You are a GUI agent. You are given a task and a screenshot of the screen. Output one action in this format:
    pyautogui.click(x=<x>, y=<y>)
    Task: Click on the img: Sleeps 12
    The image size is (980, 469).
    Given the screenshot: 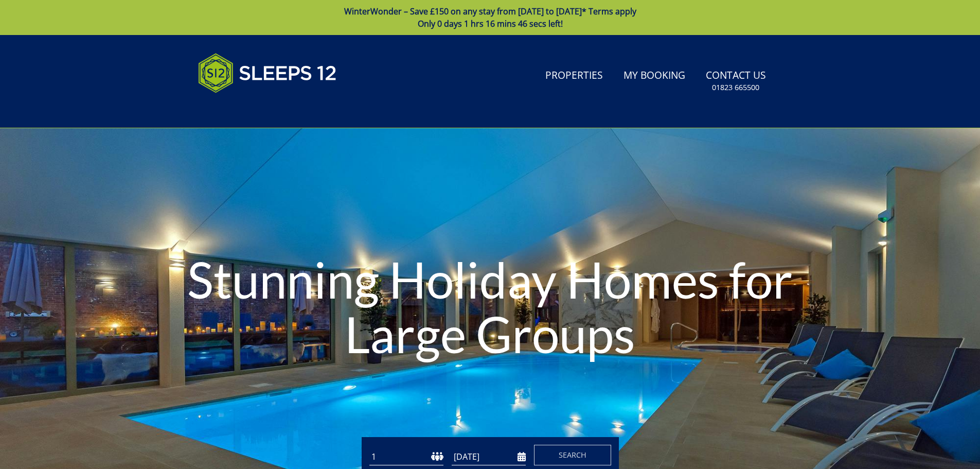 What is the action you would take?
    pyautogui.click(x=267, y=73)
    